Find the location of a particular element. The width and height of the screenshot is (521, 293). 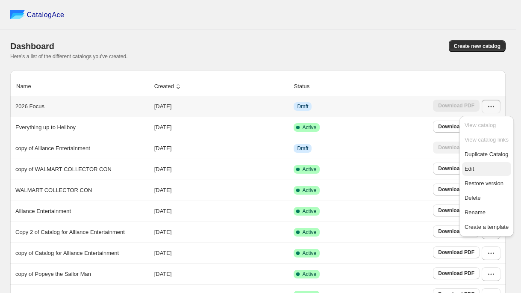

button: Created is located at coordinates (168, 86).